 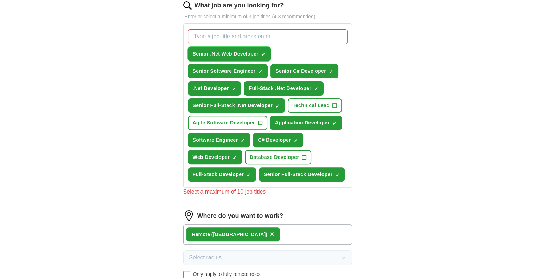 I want to click on button: Full-Stack Developer✓, so click(x=222, y=175).